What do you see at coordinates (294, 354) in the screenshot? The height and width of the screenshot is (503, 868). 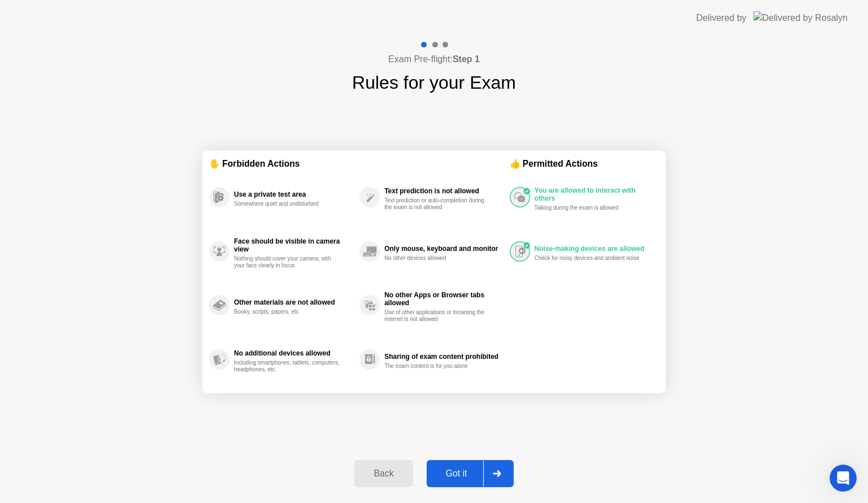 I see `div: No additional devices allowed` at bounding box center [294, 354].